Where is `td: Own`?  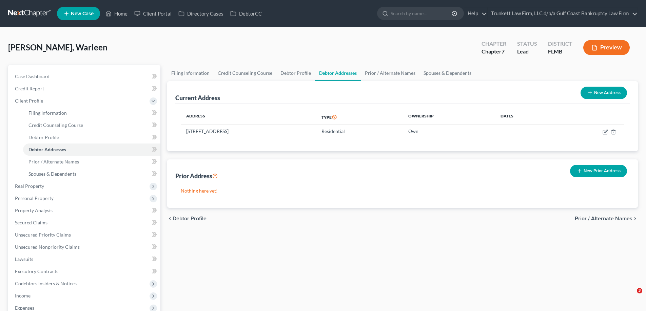 td: Own is located at coordinates (449, 132).